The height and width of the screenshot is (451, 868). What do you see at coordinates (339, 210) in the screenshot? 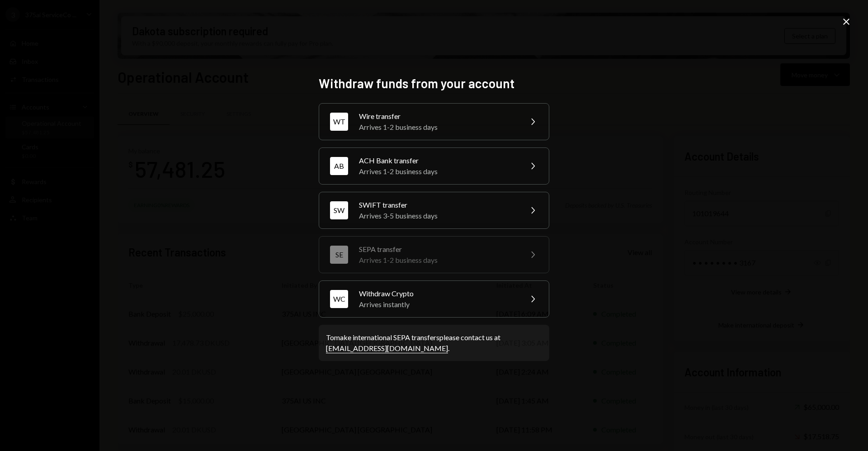
I see `div: SW` at bounding box center [339, 210].